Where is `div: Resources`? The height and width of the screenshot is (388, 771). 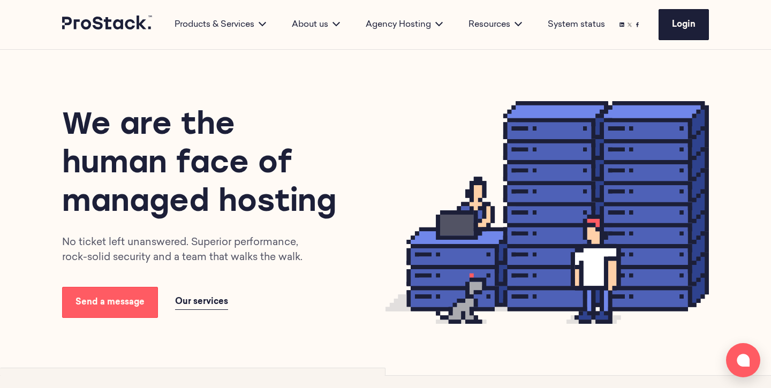 div: Resources is located at coordinates (495, 25).